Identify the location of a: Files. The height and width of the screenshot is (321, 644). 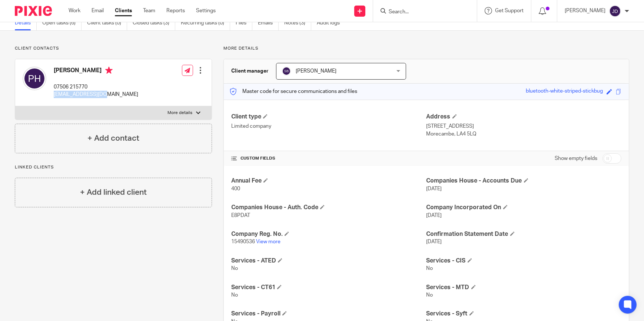
(244, 23).